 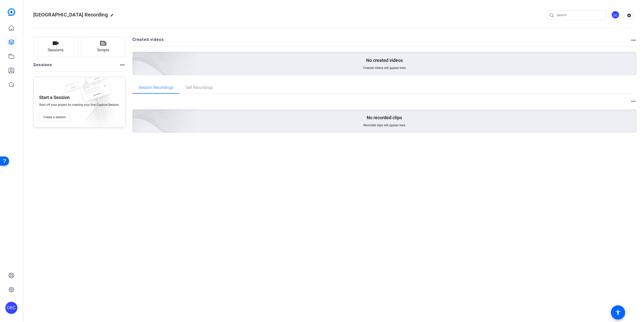 What do you see at coordinates (384, 68) in the screenshot?
I see `span: Created videos will appear here` at bounding box center [384, 68].